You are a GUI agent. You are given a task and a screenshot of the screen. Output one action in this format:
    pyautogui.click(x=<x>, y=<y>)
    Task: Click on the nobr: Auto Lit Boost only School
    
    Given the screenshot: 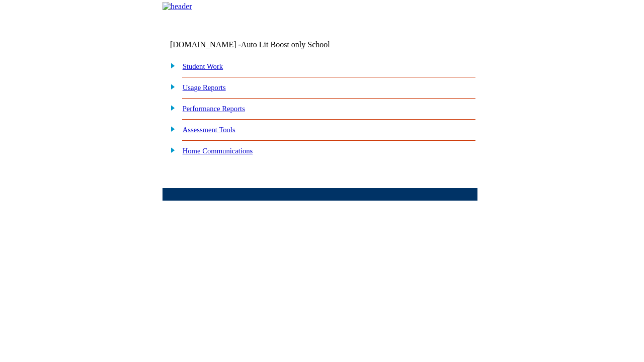 What is the action you would take?
    pyautogui.click(x=286, y=45)
    